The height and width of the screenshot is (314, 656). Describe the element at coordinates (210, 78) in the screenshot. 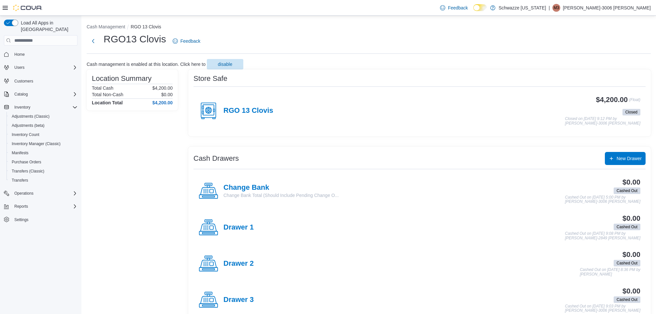

I see `h3: Store Safe` at that location.